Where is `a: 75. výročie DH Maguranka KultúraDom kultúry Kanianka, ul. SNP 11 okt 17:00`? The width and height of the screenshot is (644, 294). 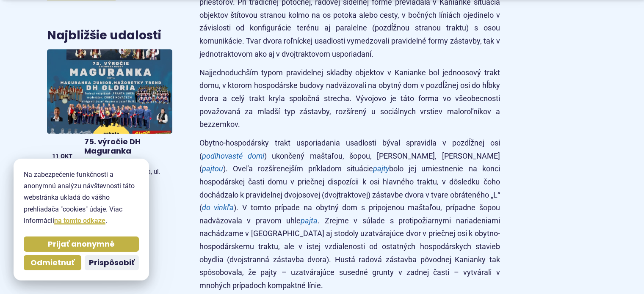 a: 75. výročie DH Maguranka KultúraDom kultúry Kanianka, ul. SNP 11 okt 17:00 is located at coordinates (109, 118).